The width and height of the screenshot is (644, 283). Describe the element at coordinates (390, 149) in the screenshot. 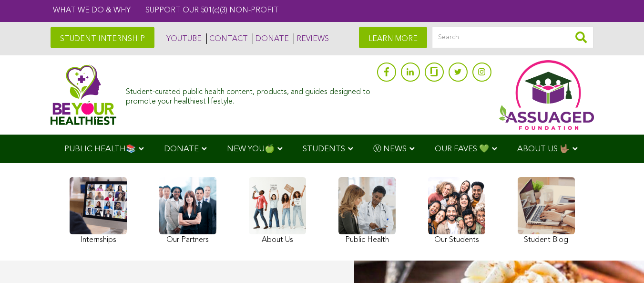

I see `span: Ⓥ NEWS` at that location.